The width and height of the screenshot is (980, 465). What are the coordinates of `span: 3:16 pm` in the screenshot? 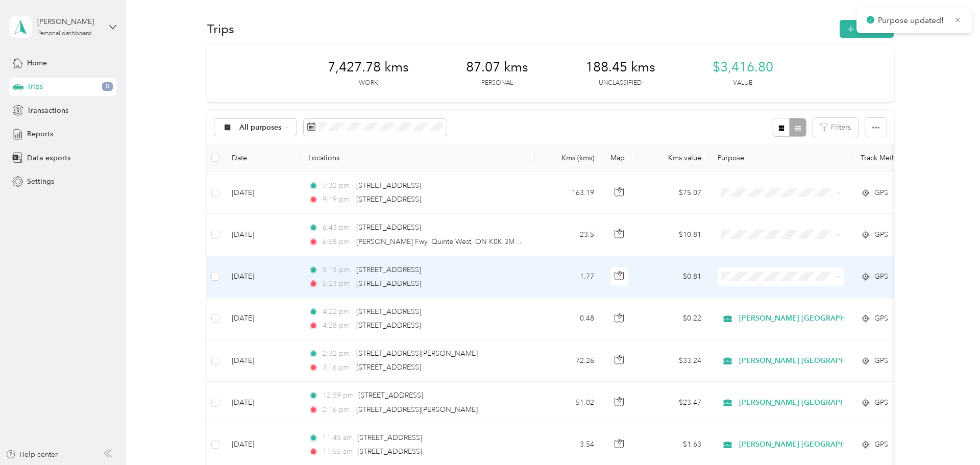 It's located at (337, 368).